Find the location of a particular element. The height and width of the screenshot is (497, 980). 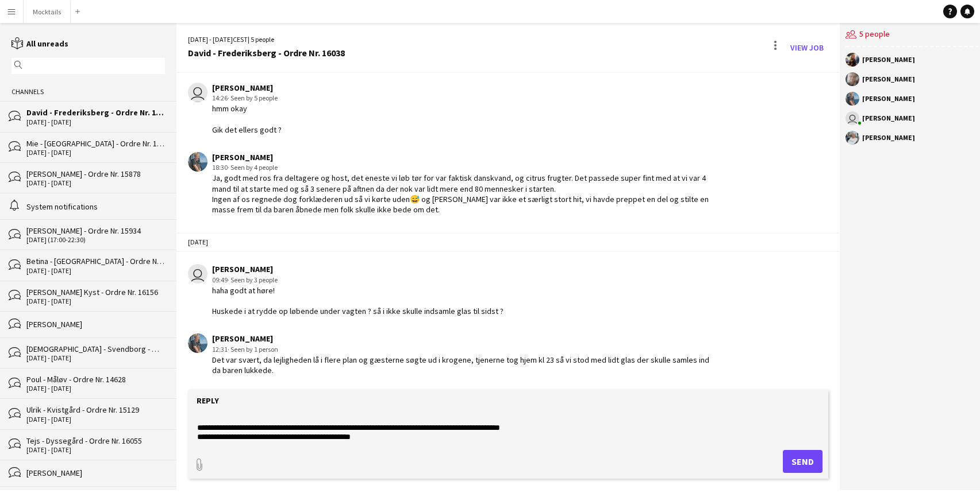

div: Poul - Måløv - Ordre Nr. 14628 is located at coordinates (96, 379).